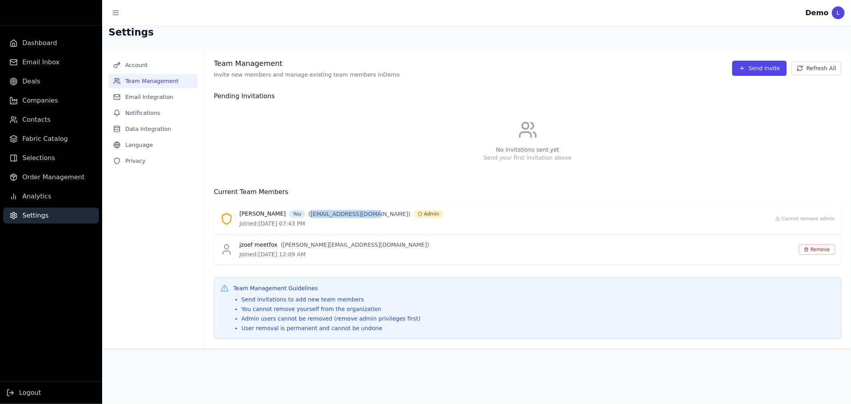 Image resolution: width=851 pixels, height=404 pixels. What do you see at coordinates (53, 177) in the screenshot?
I see `span: Order Management` at bounding box center [53, 177].